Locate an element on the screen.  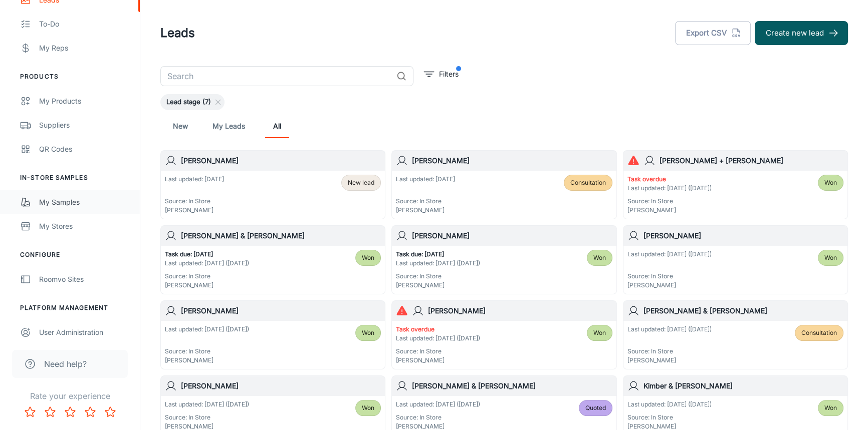
div: QR Codes is located at coordinates (84, 149).